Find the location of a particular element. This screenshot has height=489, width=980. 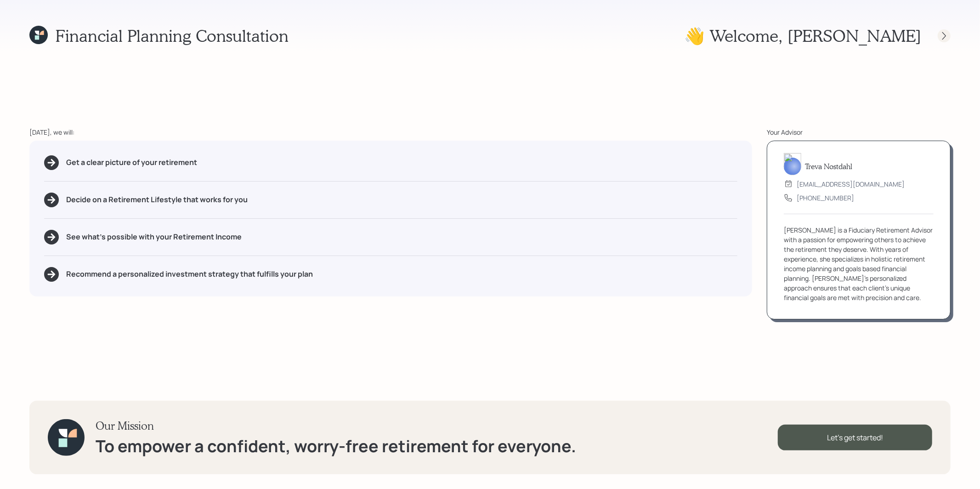

h1: Financial Planning Consultation is located at coordinates (172, 35).